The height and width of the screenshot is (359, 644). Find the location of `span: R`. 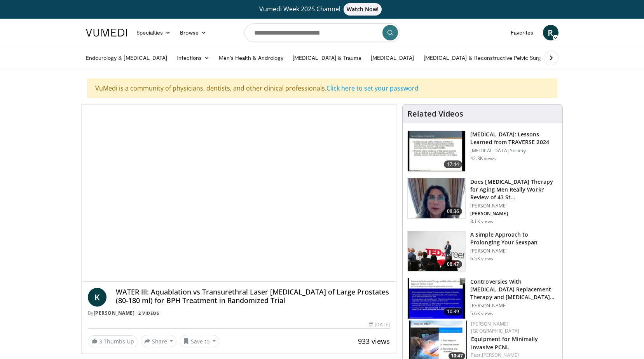

span: R is located at coordinates (550, 32).